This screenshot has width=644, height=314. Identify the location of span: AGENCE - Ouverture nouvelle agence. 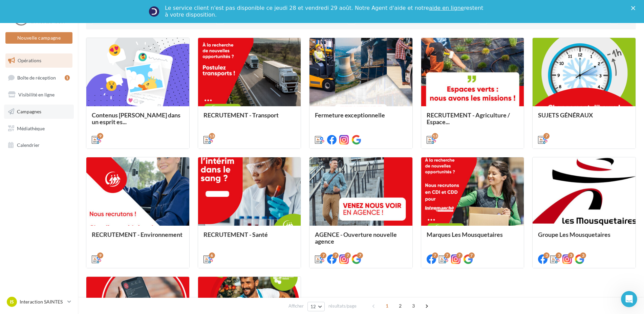
(356, 238).